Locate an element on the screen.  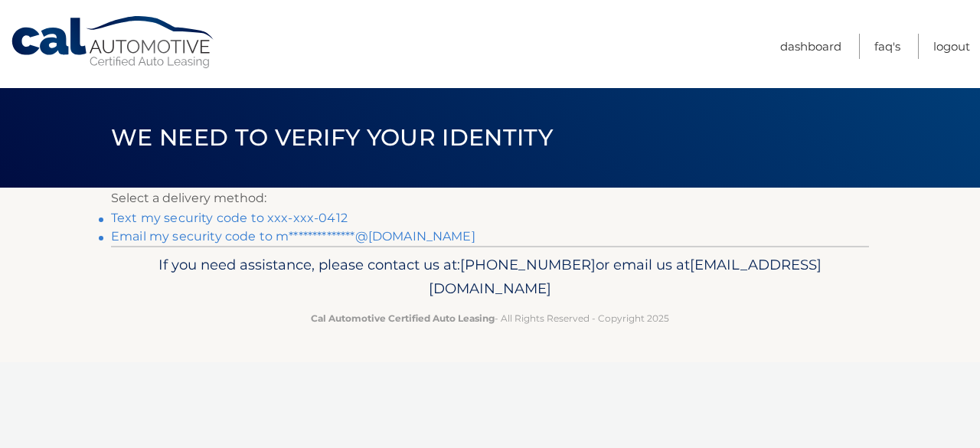
p: If you need assistance, please contact us at: or email us at is located at coordinates (490, 277).